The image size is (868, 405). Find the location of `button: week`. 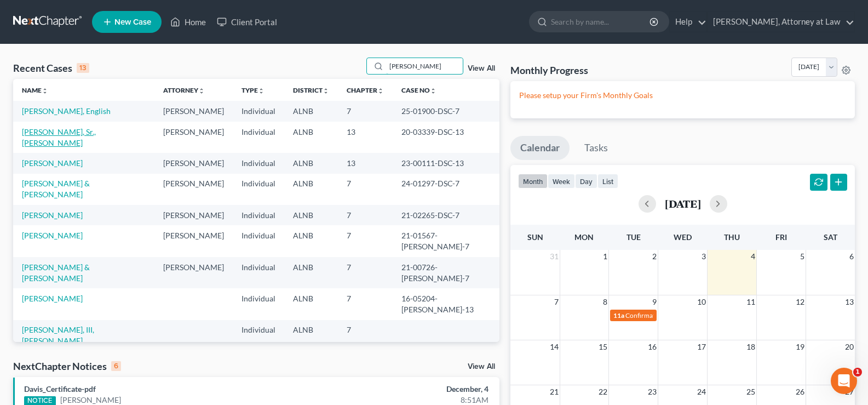

button: week is located at coordinates (562, 181).